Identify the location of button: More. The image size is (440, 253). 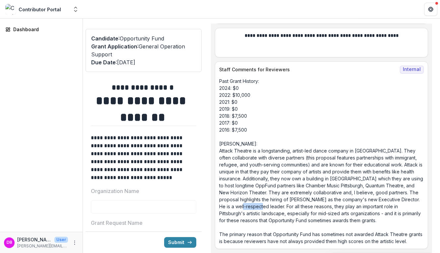
(75, 243).